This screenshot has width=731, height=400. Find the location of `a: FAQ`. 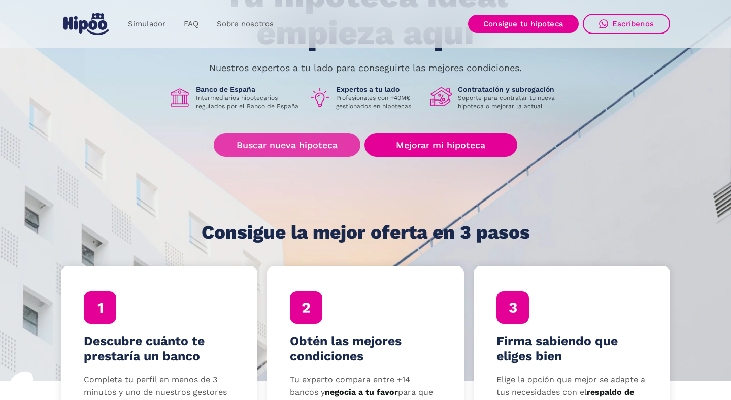

a: FAQ is located at coordinates (191, 24).